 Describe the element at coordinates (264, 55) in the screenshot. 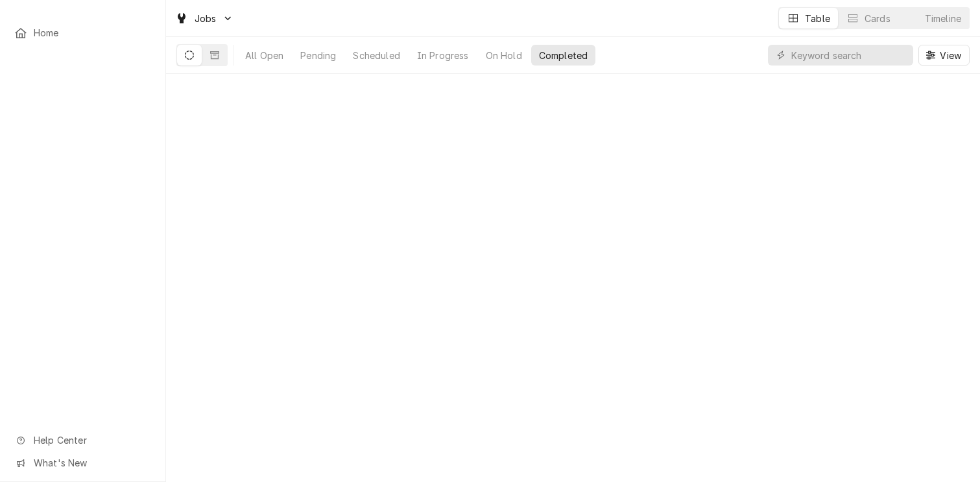

I see `div: All Open` at that location.